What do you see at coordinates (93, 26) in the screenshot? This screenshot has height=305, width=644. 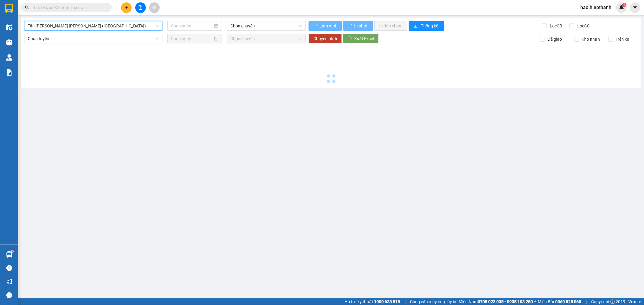 I see `span: Tân Châu - Hồ Chí Minh (Giường)` at bounding box center [93, 26].